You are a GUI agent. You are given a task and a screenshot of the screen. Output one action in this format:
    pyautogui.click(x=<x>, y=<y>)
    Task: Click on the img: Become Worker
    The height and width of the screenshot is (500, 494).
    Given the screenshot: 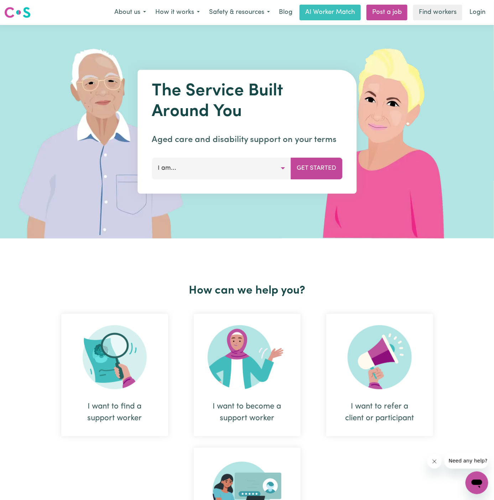 What is the action you would take?
    pyautogui.click(x=247, y=357)
    